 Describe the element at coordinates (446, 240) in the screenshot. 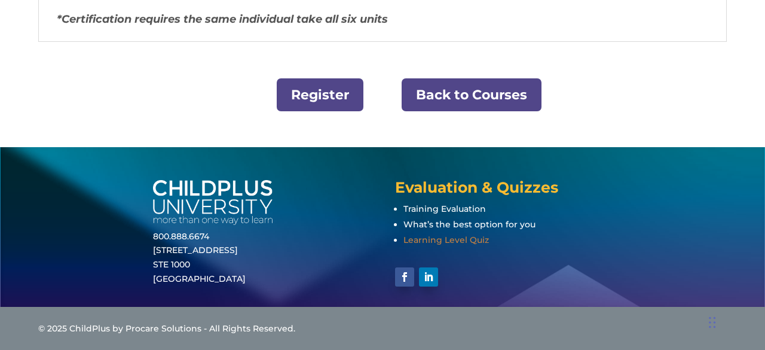

I see `span: Learning Level Quiz` at that location.